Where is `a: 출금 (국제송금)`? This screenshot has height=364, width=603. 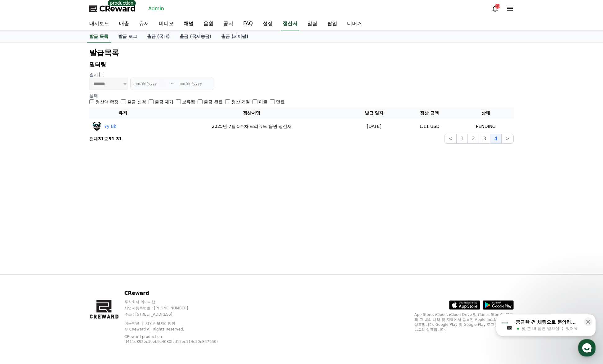
a: 출금 (국제송금) is located at coordinates (196, 37).